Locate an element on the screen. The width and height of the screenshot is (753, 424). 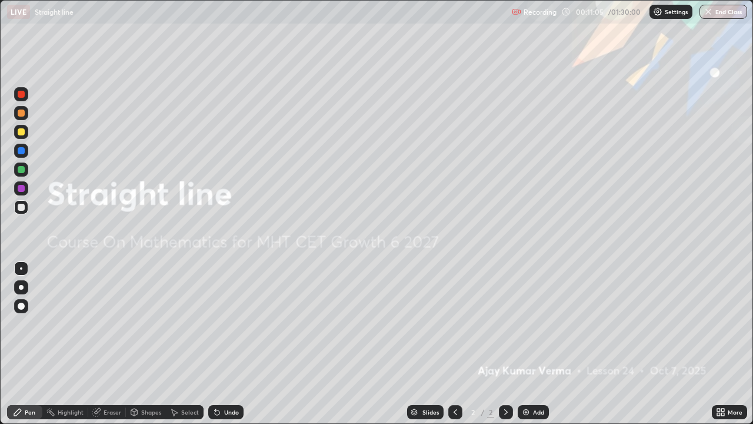
button: End Class is located at coordinates (723, 12).